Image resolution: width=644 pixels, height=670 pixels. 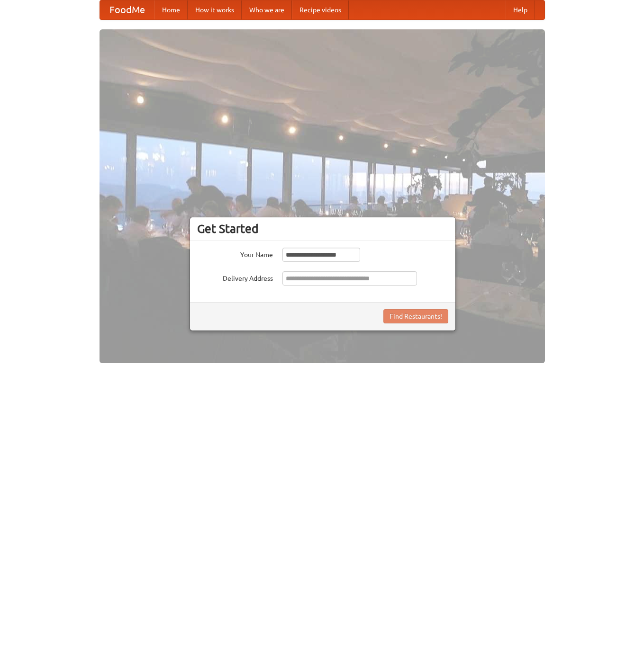 What do you see at coordinates (323, 229) in the screenshot?
I see `h3: Get Started` at bounding box center [323, 229].